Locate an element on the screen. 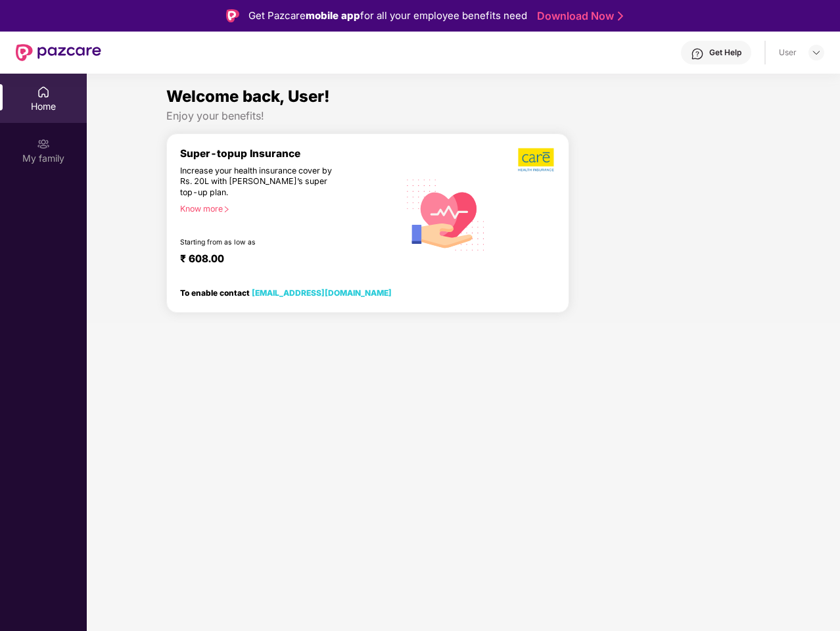  span: Welcome back, User! is located at coordinates (247, 96).